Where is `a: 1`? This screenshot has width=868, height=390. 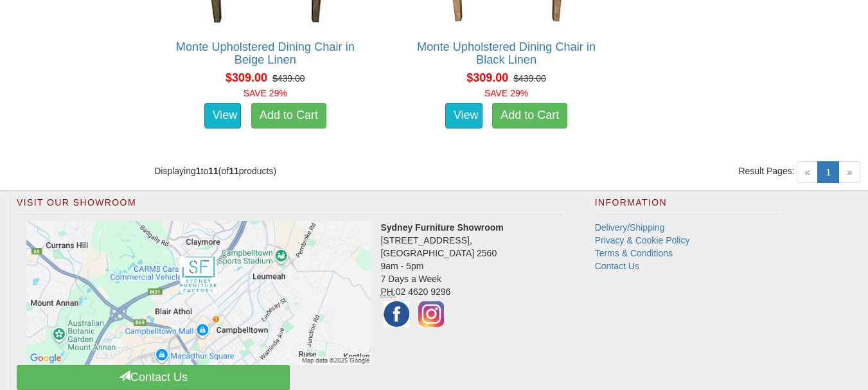
a: 1 is located at coordinates (828, 172).